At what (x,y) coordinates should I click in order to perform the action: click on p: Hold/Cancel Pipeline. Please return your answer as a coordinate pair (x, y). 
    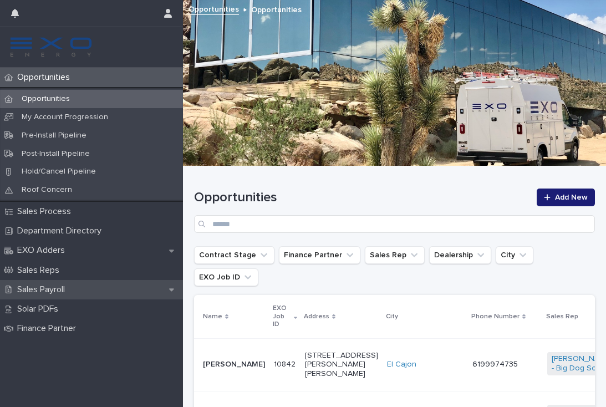
    Looking at the image, I should click on (59, 171).